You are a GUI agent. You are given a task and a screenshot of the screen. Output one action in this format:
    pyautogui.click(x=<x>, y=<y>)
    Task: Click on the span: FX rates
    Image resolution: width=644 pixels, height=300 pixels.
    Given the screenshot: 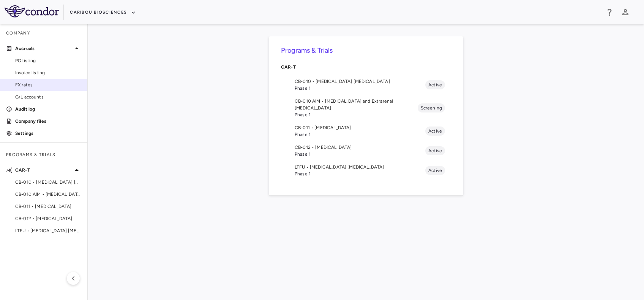 What is the action you would take?
    pyautogui.click(x=48, y=85)
    